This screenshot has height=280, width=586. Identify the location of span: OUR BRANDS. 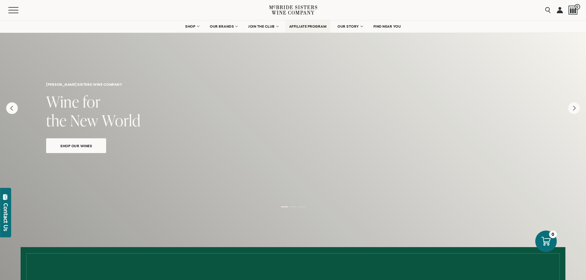
(222, 26).